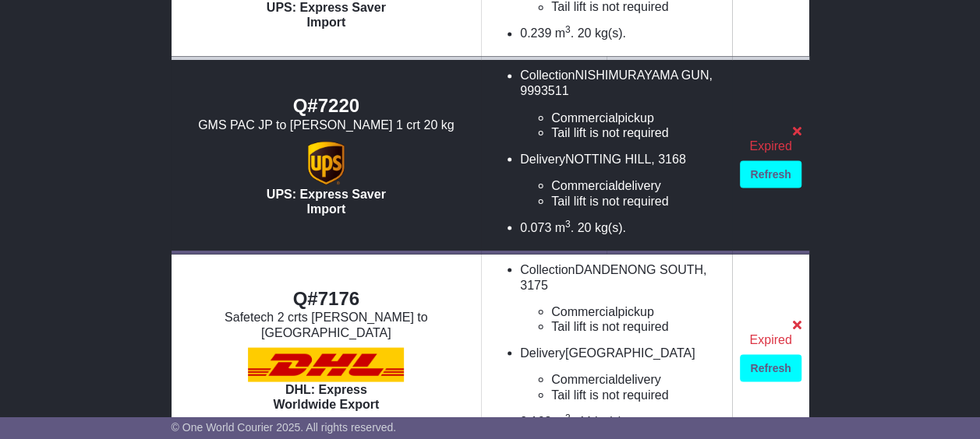 The height and width of the screenshot is (439, 980). Describe the element at coordinates (616, 82) in the screenshot. I see `span: , 9993511` at that location.